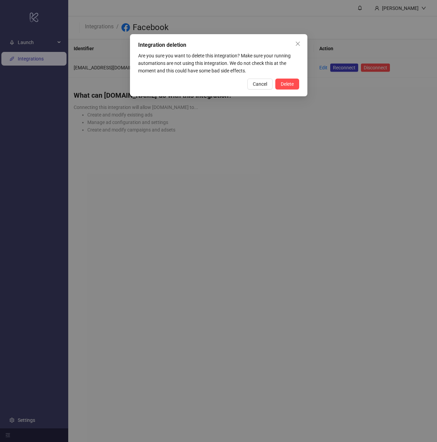 This screenshot has height=442, width=437. What do you see at coordinates (219, 45) in the screenshot?
I see `div: Integration deletion` at bounding box center [219, 45].